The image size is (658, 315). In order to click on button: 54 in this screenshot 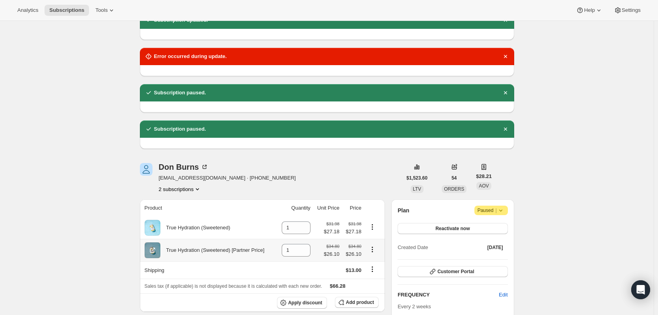, I will do `click(454, 178)`.